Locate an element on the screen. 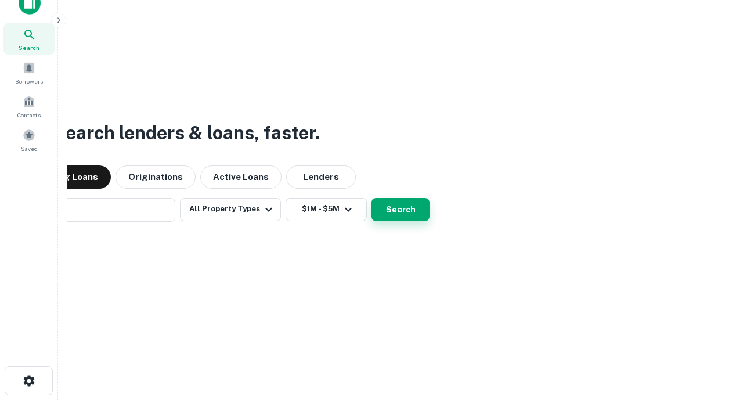  span: Borrowers is located at coordinates (29, 81).